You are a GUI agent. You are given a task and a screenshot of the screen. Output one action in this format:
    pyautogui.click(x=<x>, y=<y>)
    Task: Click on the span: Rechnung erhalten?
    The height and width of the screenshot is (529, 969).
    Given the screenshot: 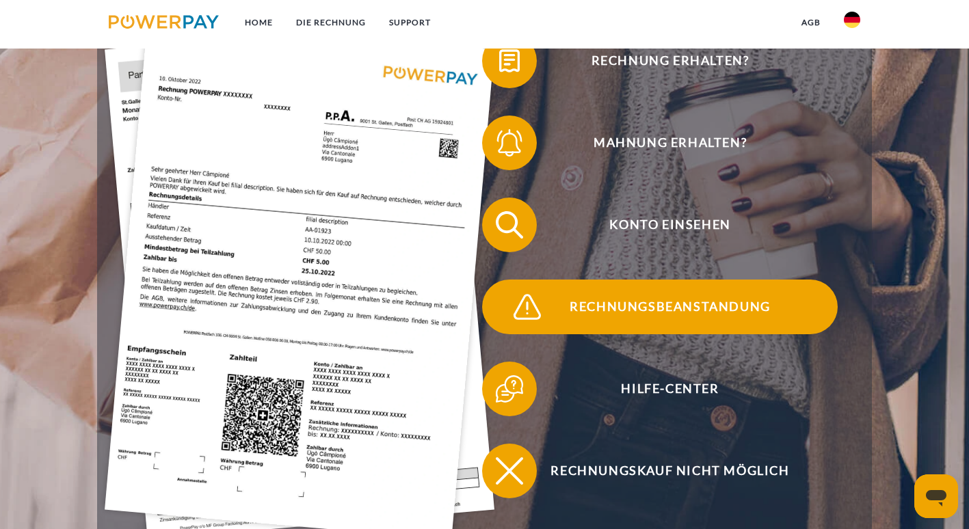 What is the action you would take?
    pyautogui.click(x=670, y=61)
    